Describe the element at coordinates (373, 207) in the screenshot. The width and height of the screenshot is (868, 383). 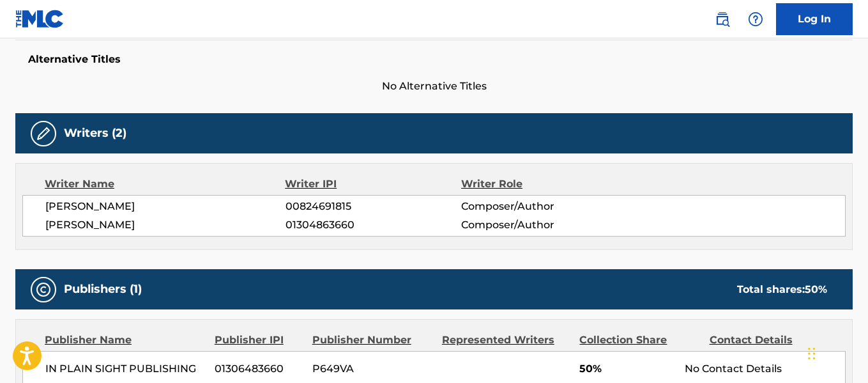
I see `span: 00824691815` at that location.